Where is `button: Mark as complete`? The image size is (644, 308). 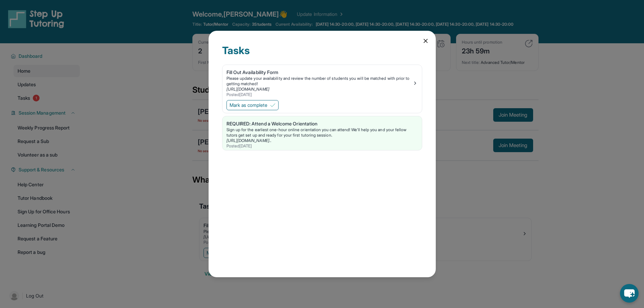 button: Mark as complete is located at coordinates (252, 105).